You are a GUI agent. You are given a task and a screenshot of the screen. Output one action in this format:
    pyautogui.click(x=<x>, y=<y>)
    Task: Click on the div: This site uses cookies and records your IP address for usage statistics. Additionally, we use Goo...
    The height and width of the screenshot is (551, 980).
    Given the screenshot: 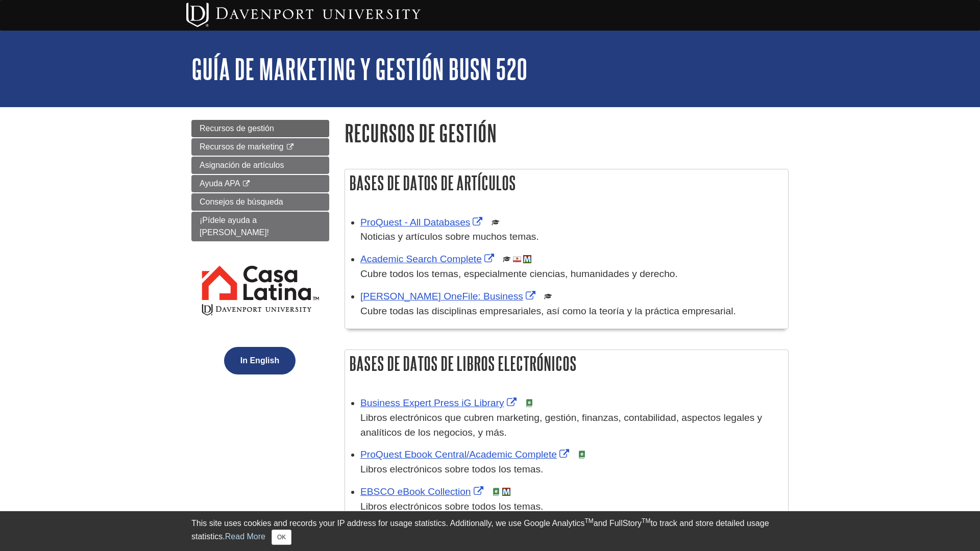 What is the action you would take?
    pyautogui.click(x=490, y=531)
    